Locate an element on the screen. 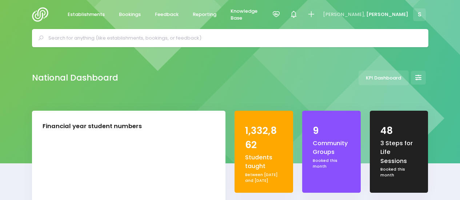  span: Feedback is located at coordinates (167, 15).